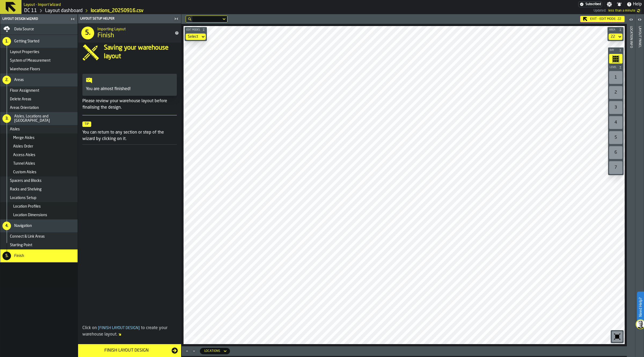 This screenshot has height=357, width=644. Describe the element at coordinates (613, 67) in the screenshot. I see `span: Level` at that location.